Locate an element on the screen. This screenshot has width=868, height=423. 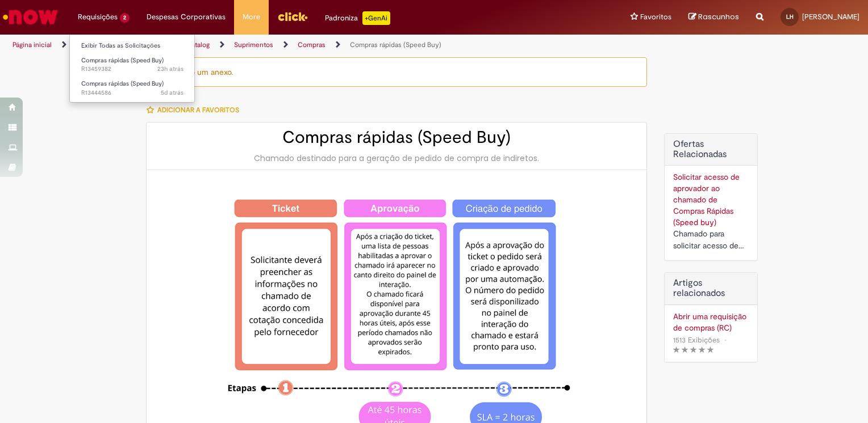
span: Favoritos is located at coordinates (655, 17).